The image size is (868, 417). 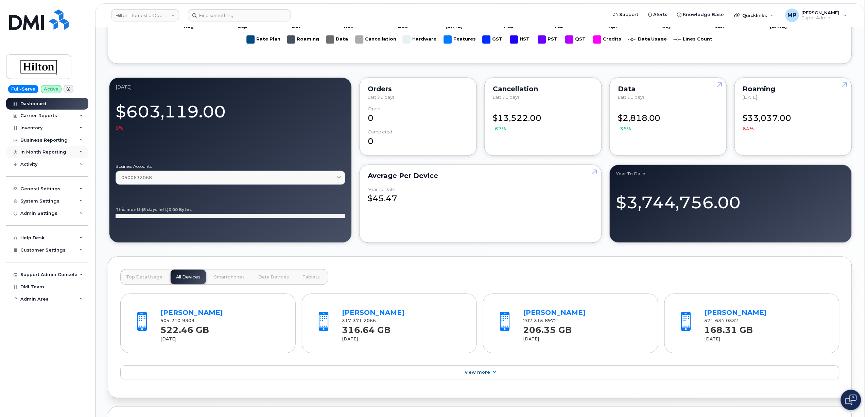 I want to click on span: Data Devices, so click(x=274, y=277).